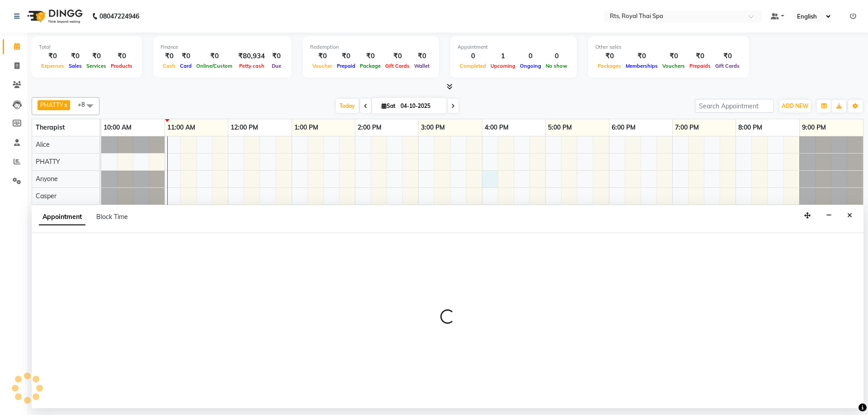  Describe the element at coordinates (62, 217) in the screenshot. I see `span: Appointment` at that location.